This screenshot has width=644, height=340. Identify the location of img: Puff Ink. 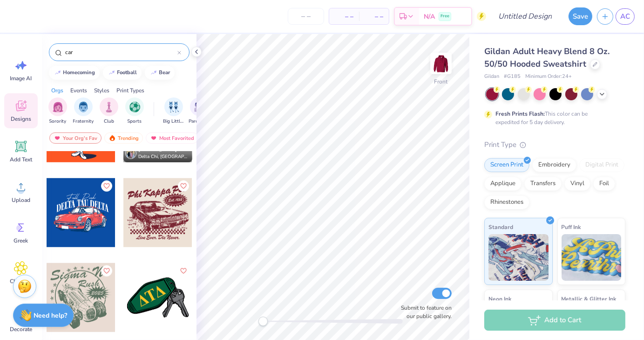
(591, 257).